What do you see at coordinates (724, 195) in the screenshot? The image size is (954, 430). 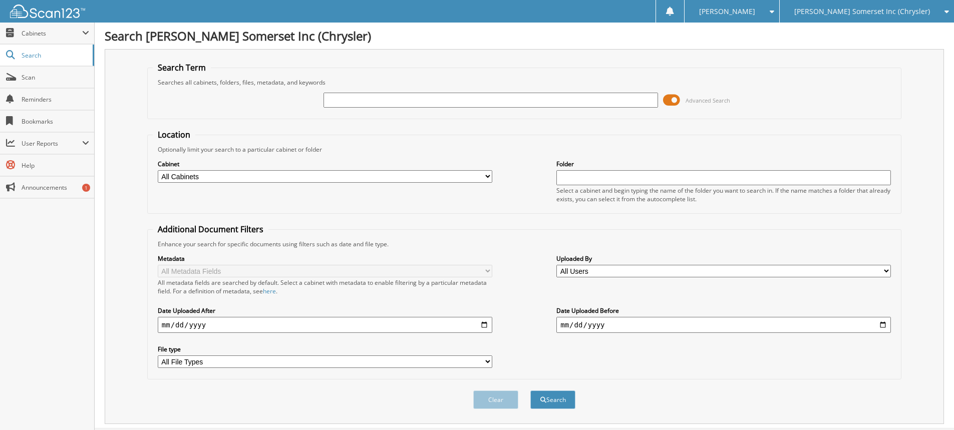 I see `div: Select a cabinet and begin typing the name of the folder you want to search in. If the name match...` at bounding box center [724, 195].